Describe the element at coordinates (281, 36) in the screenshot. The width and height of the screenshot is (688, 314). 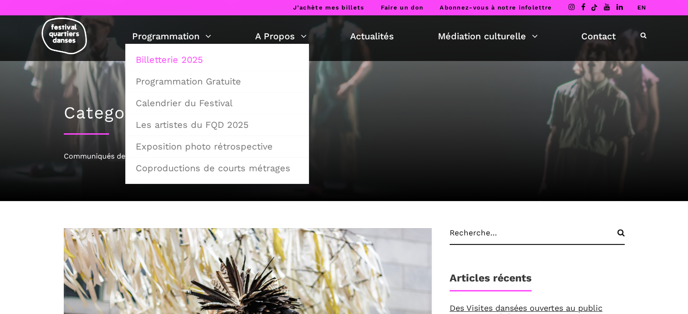
I see `a: A Propos` at that location.